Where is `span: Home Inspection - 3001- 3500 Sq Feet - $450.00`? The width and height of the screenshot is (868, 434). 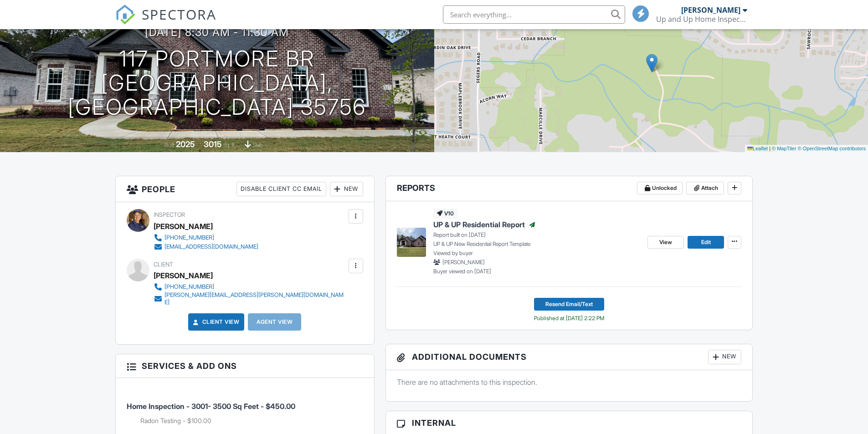 span: Home Inspection - 3001- 3500 Sq Feet - $450.00 is located at coordinates (211, 406).